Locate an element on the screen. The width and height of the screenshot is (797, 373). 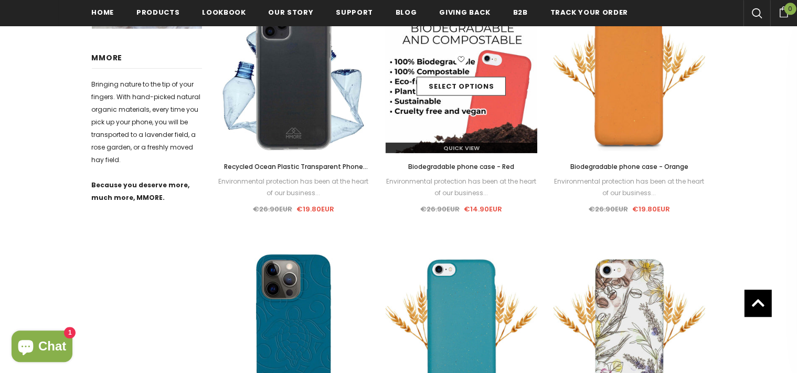
span: Quick View is located at coordinates (461, 148).